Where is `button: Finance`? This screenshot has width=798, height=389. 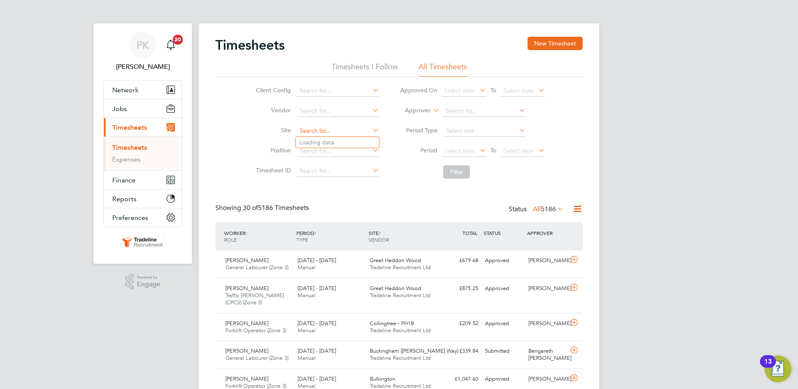
button: Finance is located at coordinates (143, 180).